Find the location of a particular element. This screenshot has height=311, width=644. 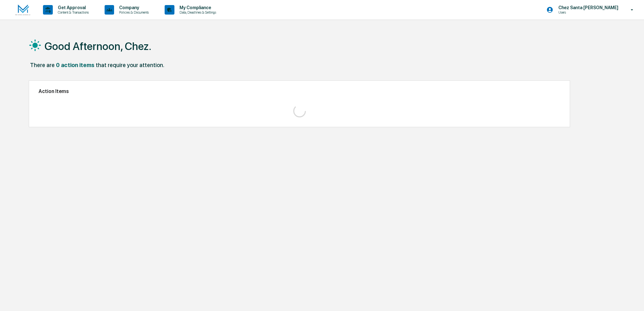

h2: Action Items is located at coordinates (299, 91).